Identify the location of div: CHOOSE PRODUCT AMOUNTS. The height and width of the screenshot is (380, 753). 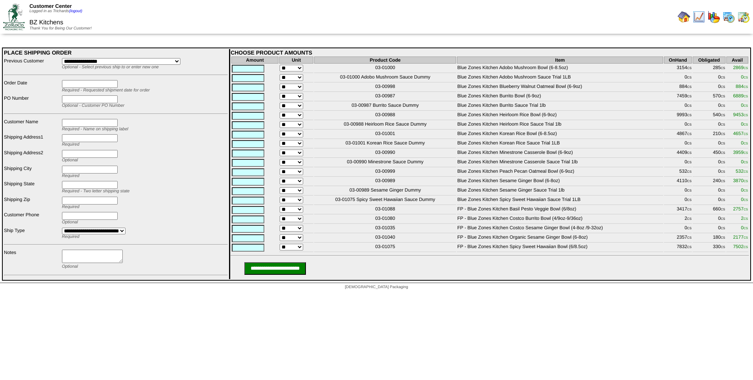
(490, 53).